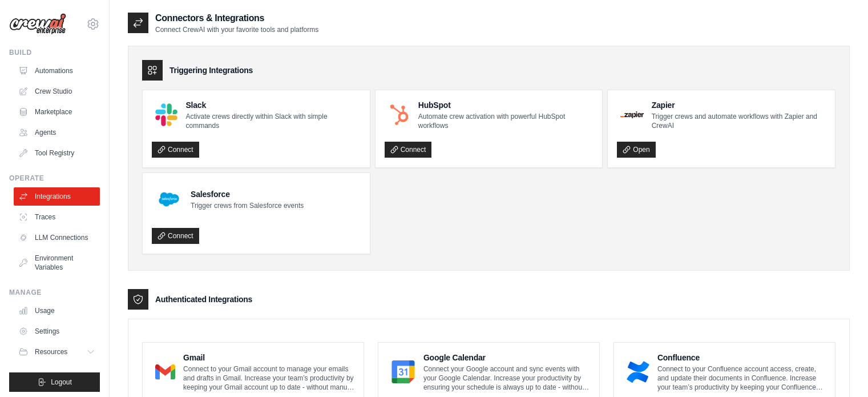 This screenshot has width=868, height=397. Describe the element at coordinates (57, 331) in the screenshot. I see `a: Settings` at that location.